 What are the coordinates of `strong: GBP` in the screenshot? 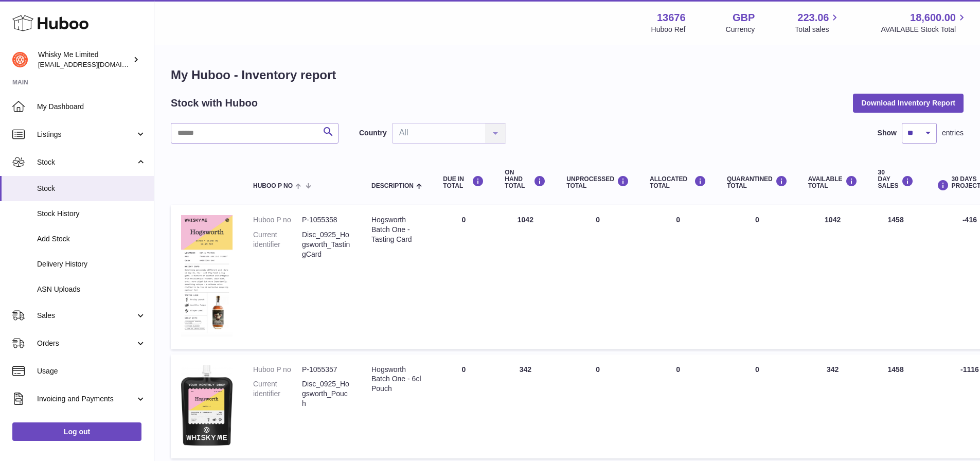 It's located at (743, 17).